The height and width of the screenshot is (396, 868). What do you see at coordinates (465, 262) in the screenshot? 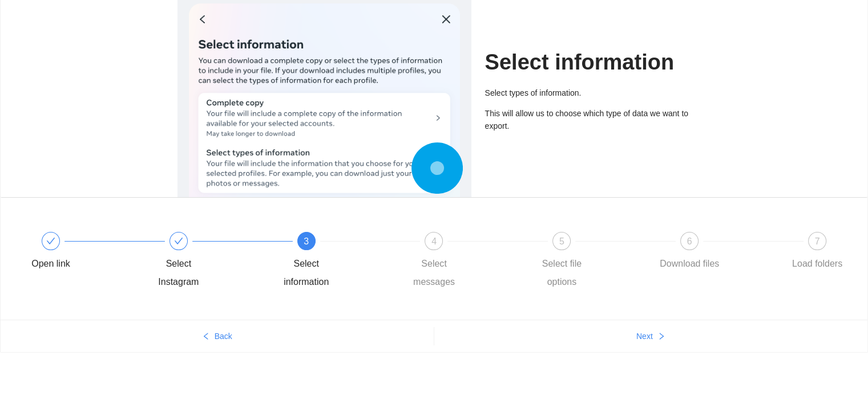
I see `div: 4Select messages` at bounding box center [465, 262].